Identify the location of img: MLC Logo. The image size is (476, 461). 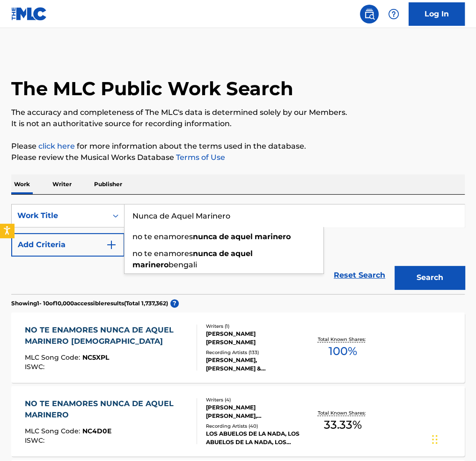
(29, 13).